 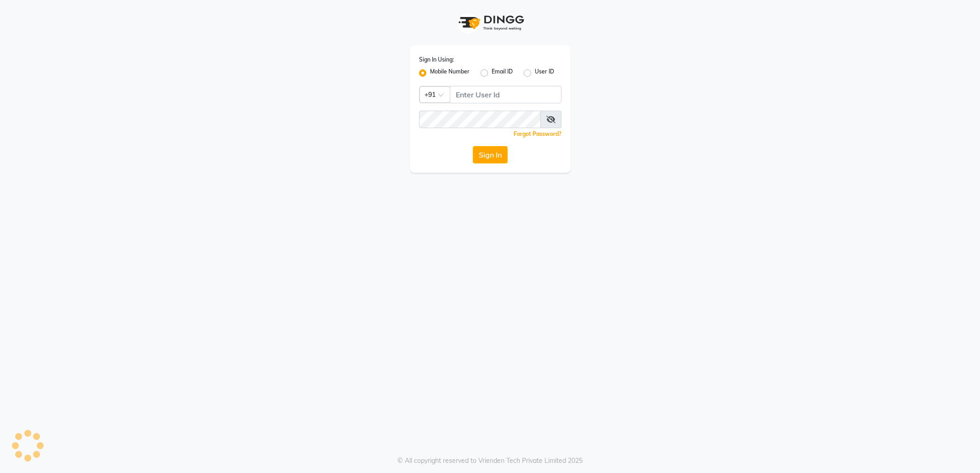 What do you see at coordinates (450, 73) in the screenshot?
I see `label: Mobile Number` at bounding box center [450, 73].